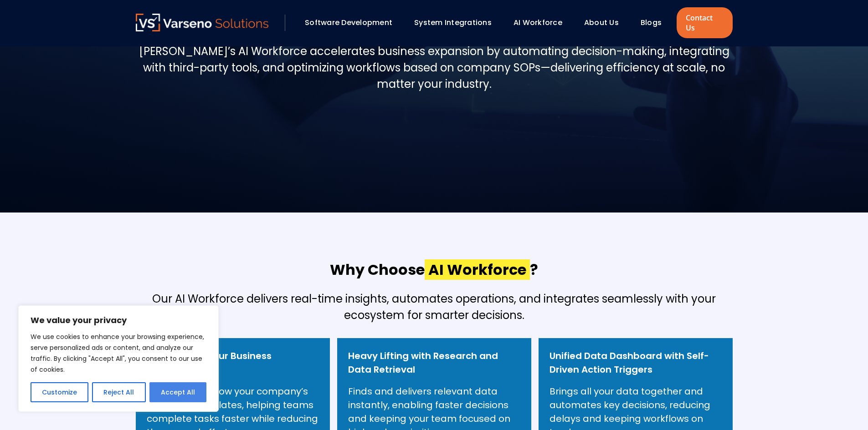 The height and width of the screenshot is (430, 868). I want to click on img: Varseno Solutions – Product Engineering & IT Services, so click(202, 22).